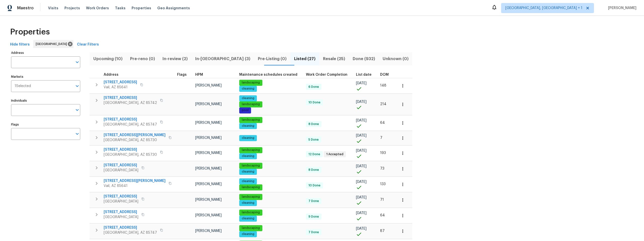 Image resolution: width=644 pixels, height=241 pixels. What do you see at coordinates (314, 139) in the screenshot?
I see `span: 5 Done` at bounding box center [314, 139].